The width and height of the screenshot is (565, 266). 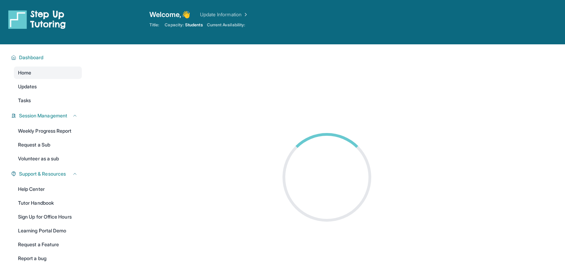 I want to click on span: Support & Resources, so click(x=42, y=174).